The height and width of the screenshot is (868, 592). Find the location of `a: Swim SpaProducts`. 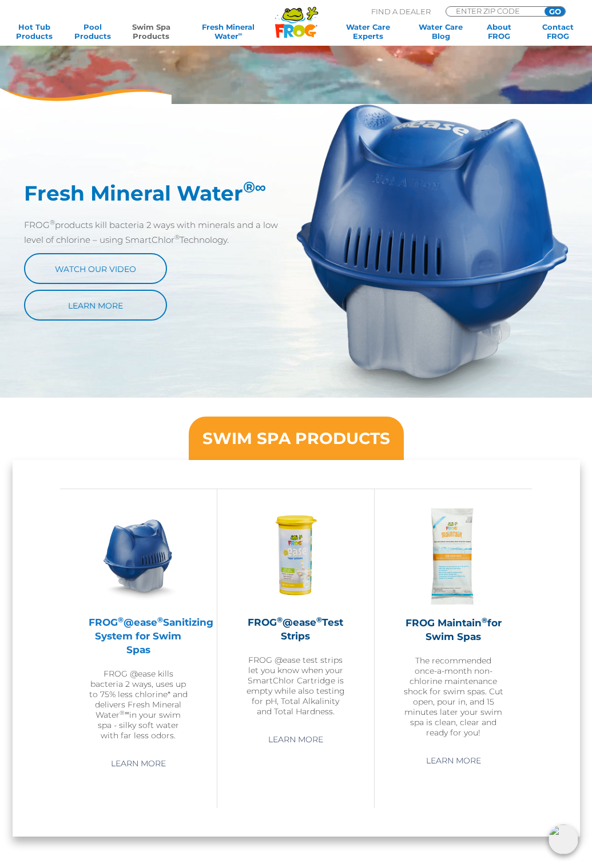

a: Swim SpaProducts is located at coordinates (151, 31).